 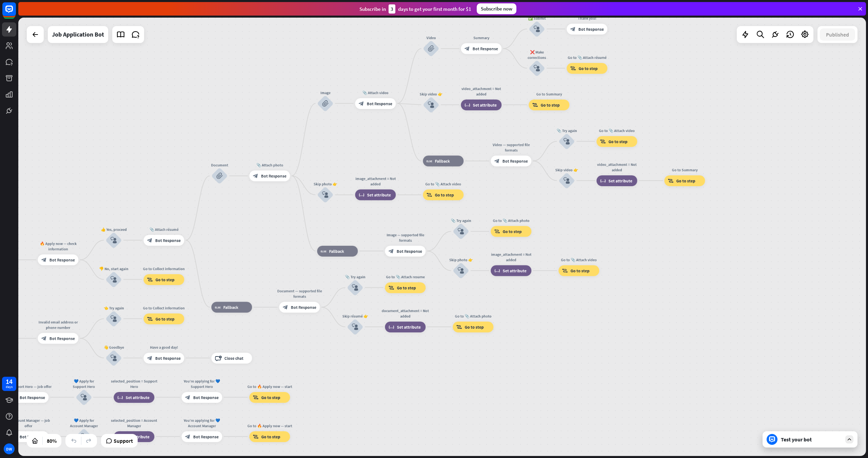 What do you see at coordinates (406, 238) in the screenshot?
I see `div: Image — supported file formats` at bounding box center [406, 238].